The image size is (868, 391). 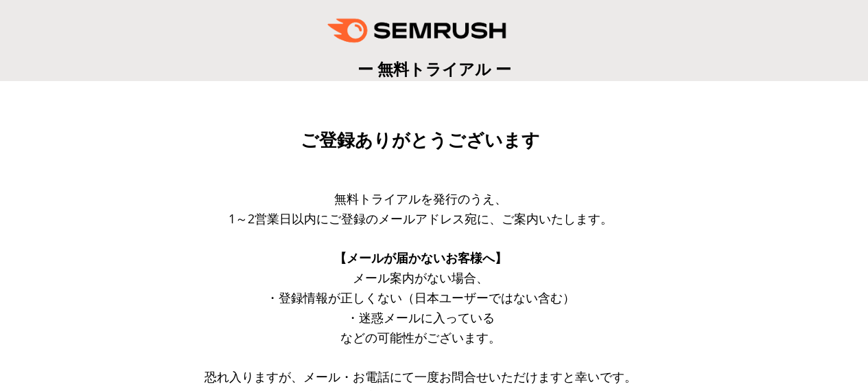 I want to click on span: ご登録ありがとうございます, so click(x=420, y=140).